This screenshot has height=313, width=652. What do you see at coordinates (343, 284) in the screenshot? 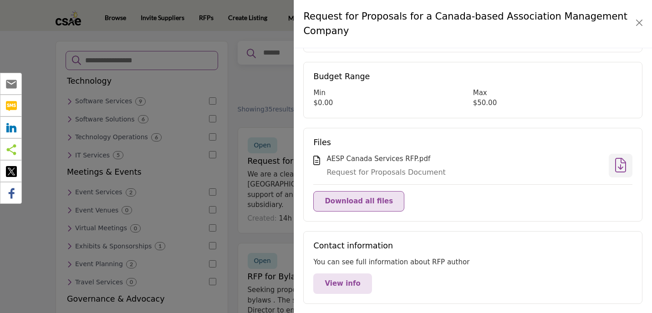
I see `button: View info` at bounding box center [343, 284].